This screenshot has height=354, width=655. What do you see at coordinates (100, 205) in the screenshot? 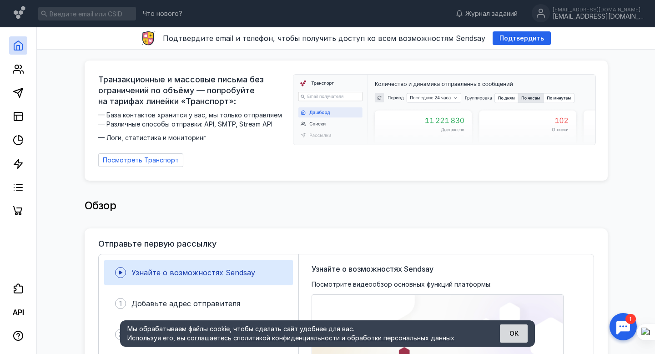
I see `span: Обзор` at bounding box center [100, 205].